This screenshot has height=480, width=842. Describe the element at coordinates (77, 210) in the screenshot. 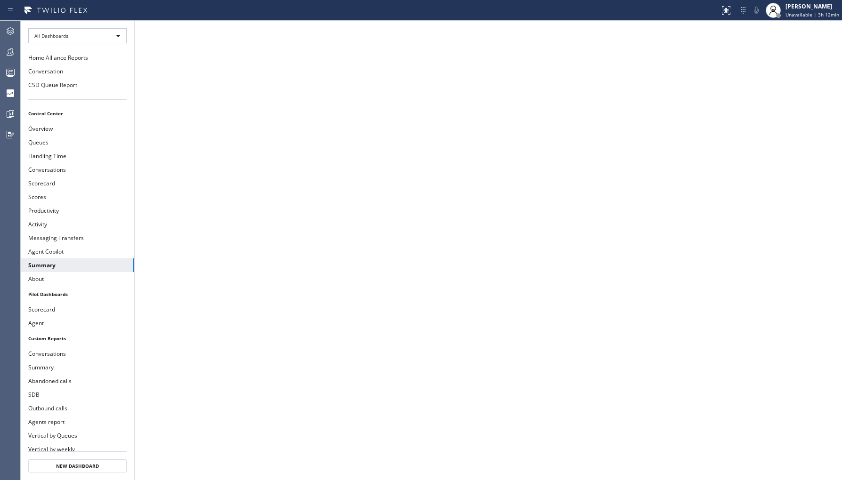

I see `button: Productivity` at that location.